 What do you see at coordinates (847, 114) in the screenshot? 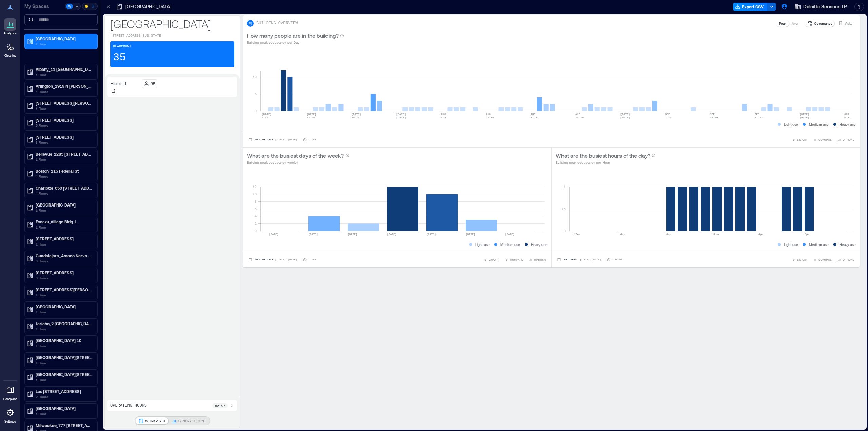
I see `text: OCT` at bounding box center [847, 114].